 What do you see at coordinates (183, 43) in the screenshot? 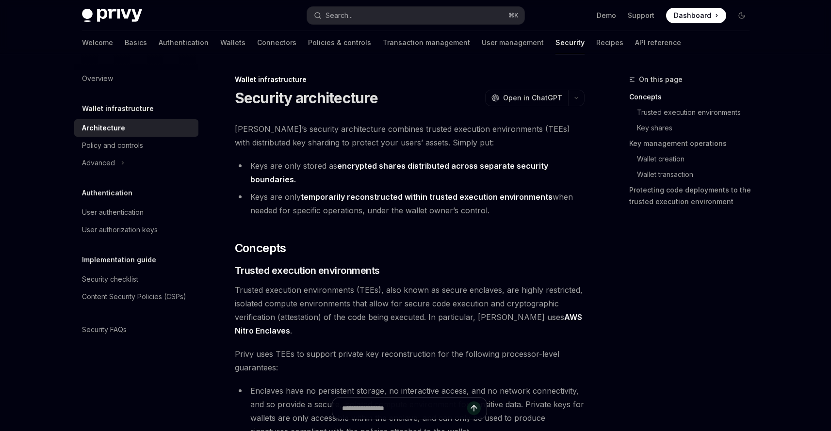
I see `a: Authentication` at bounding box center [183, 43].